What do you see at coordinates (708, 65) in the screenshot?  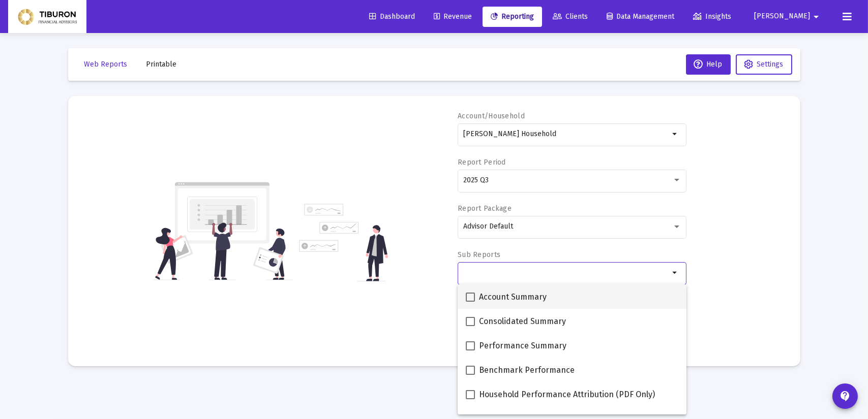 I see `button: Help` at bounding box center [708, 65].